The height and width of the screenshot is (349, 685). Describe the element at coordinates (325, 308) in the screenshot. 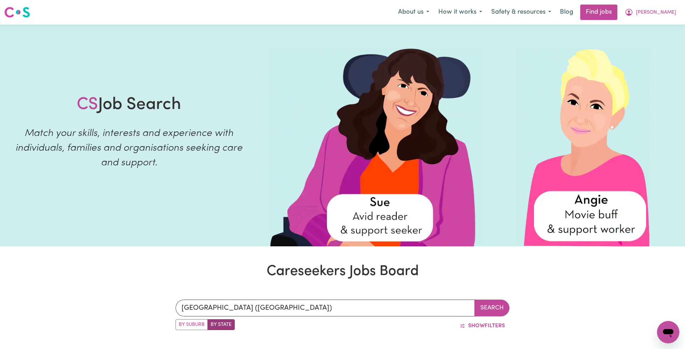

I see `input: e.g. New South Wales, or NSW` at that location.